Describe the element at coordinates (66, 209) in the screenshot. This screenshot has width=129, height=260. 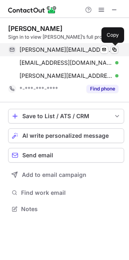
I see `button: Notes` at that location.